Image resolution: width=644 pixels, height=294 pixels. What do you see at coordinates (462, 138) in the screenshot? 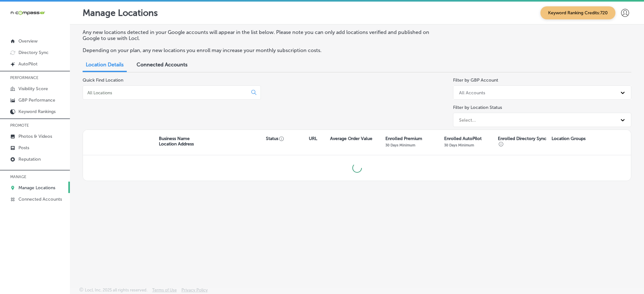
I see `p: Enrolled AutoPilot` at bounding box center [462, 138].